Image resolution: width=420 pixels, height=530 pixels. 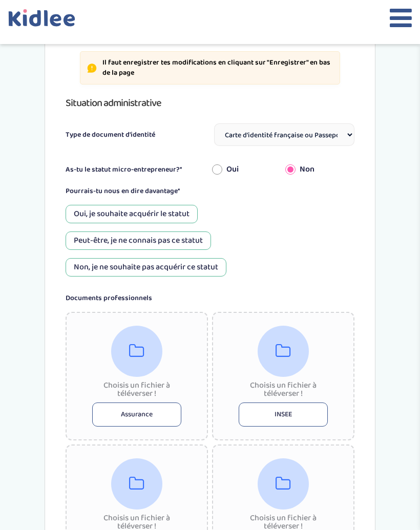 I want to click on button: INSEE, so click(x=284, y=414).